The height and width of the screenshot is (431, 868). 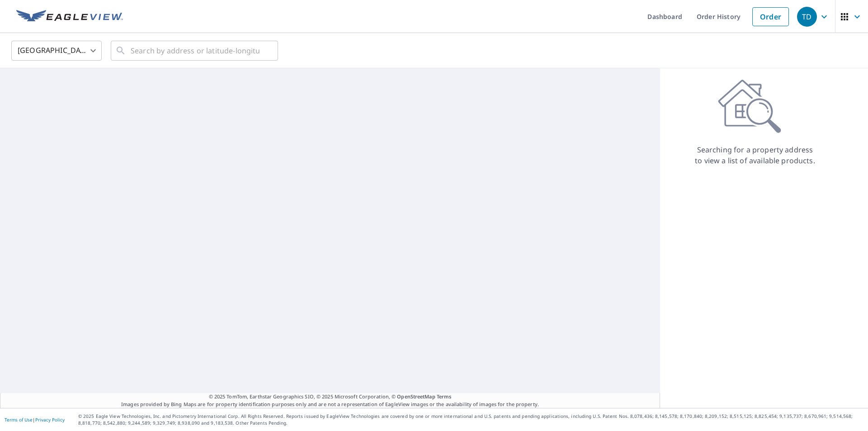 I want to click on a: OpenStreetMap, so click(x=416, y=396).